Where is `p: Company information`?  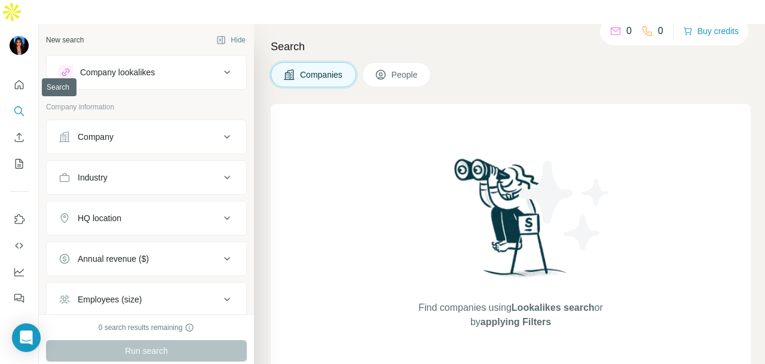 p: Company information is located at coordinates (147, 107).